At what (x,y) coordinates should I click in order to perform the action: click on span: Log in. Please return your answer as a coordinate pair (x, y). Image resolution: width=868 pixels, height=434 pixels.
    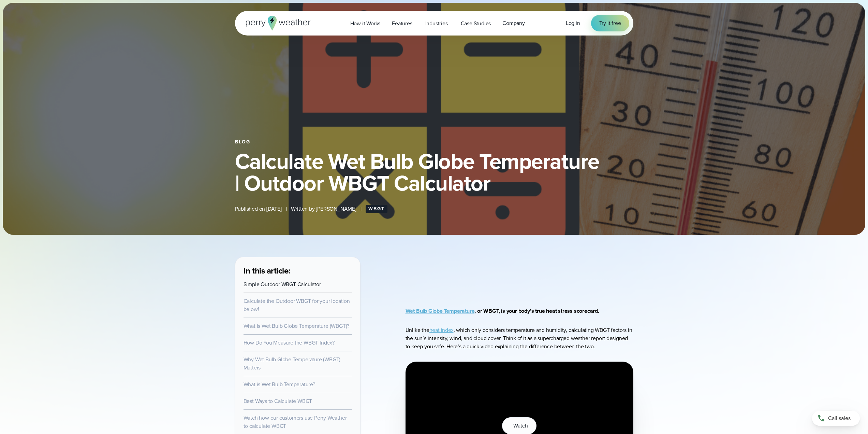
    Looking at the image, I should click on (573, 23).